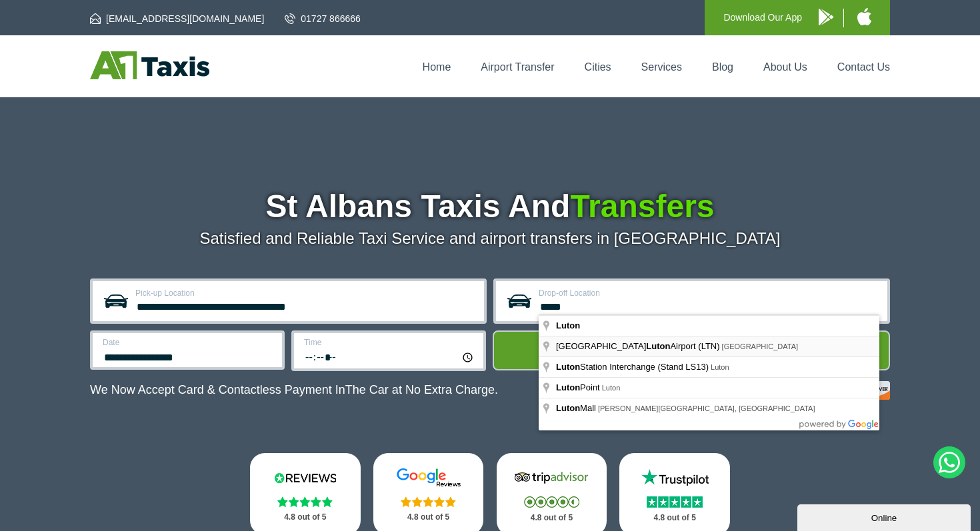 This screenshot has width=980, height=531. Describe the element at coordinates (551, 478) in the screenshot. I see `img: Tripadvisor` at that location.